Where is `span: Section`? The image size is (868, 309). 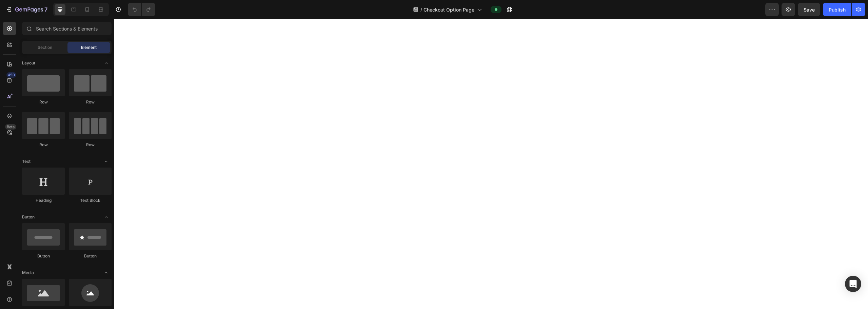
span: Section is located at coordinates (45, 47).